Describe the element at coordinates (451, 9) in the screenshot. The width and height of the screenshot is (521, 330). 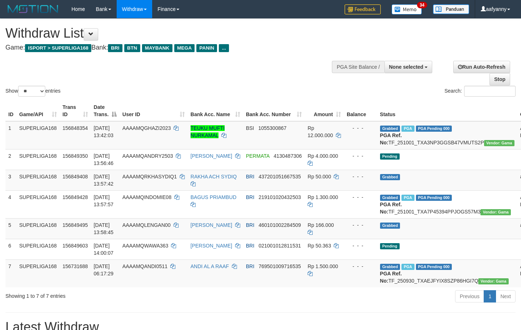
I see `img: panduan.png` at that location.